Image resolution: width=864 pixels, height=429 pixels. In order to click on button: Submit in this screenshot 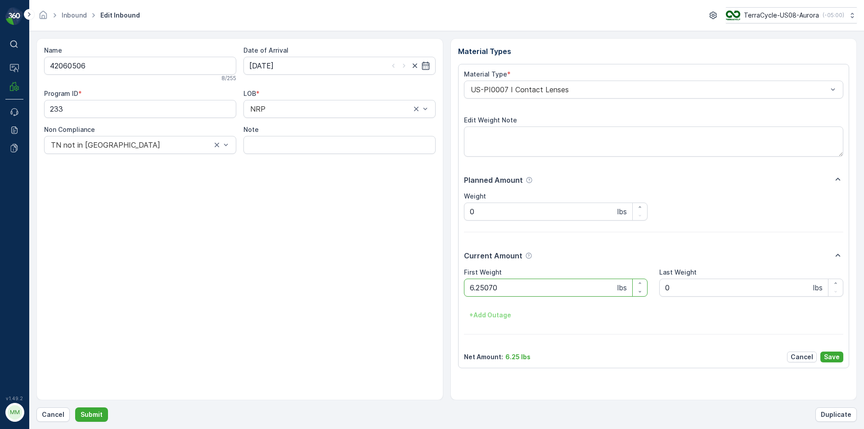, I will do `click(91, 415)`.